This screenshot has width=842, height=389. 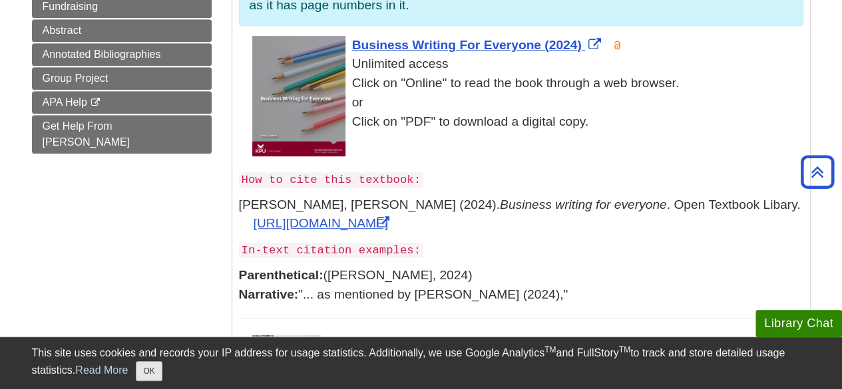 I want to click on span: Group Project, so click(x=75, y=78).